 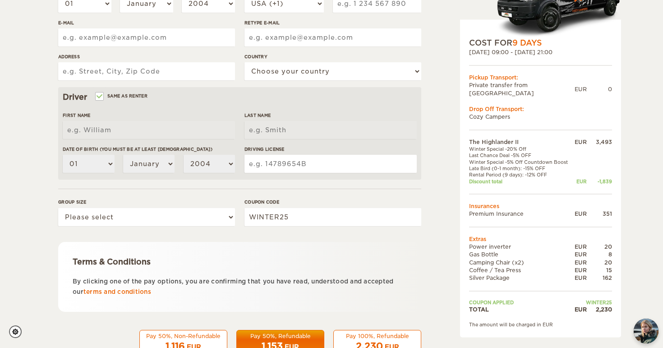 I want to click on a: terms and conditions, so click(x=117, y=291).